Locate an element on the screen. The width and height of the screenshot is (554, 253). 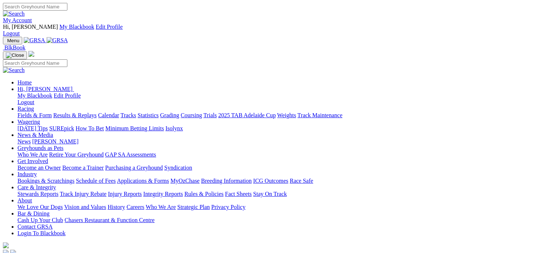
div: Get Involved is located at coordinates (284, 168).